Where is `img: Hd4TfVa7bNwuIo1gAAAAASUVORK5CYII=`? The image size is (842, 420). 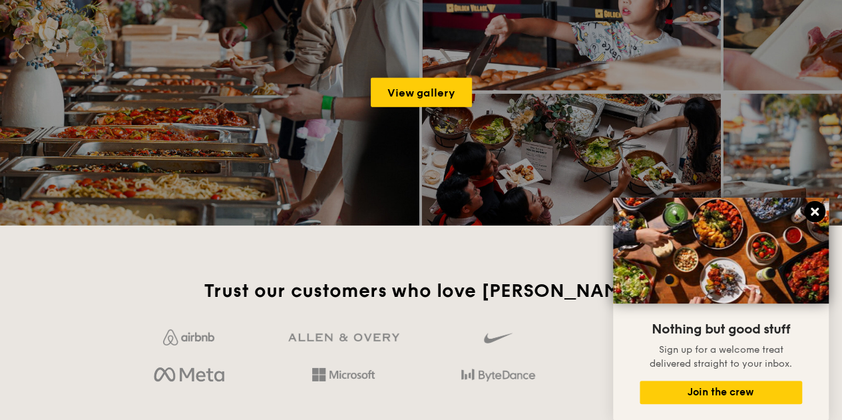 img: Hd4TfVa7bNwuIo1gAAAAASUVORK5CYII= is located at coordinates (344, 375).